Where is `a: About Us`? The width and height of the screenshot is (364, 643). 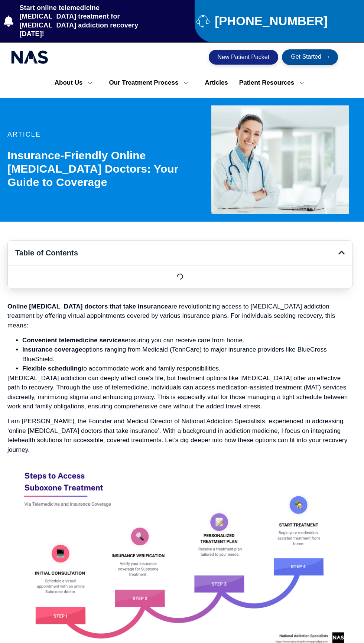 a: About Us is located at coordinates (76, 83).